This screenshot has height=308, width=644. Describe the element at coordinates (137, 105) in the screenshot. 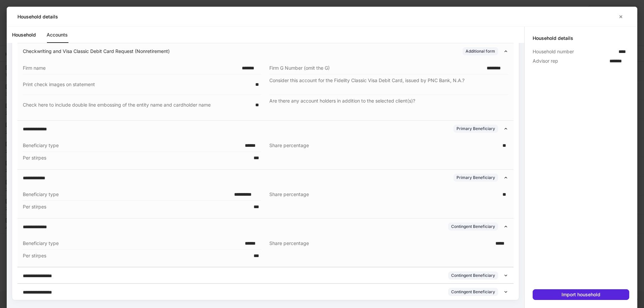

I see `div: Check here to include double line embossing of the entity name and cardholder name` at that location.